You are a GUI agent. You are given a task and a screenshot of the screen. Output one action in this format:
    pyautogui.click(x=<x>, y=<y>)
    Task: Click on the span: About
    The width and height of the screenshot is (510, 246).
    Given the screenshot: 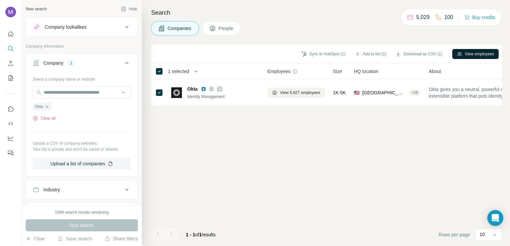 What is the action you would take?
    pyautogui.click(x=435, y=71)
    